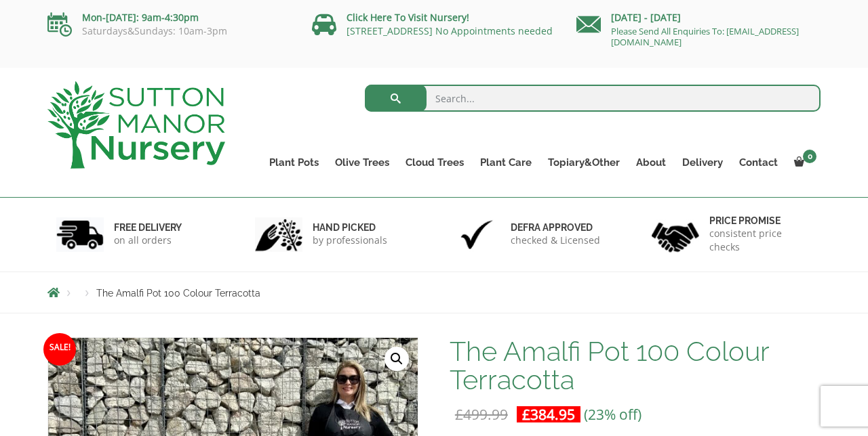 The image size is (868, 436). Describe the element at coordinates (613, 414) in the screenshot. I see `span: (23% off)` at that location.